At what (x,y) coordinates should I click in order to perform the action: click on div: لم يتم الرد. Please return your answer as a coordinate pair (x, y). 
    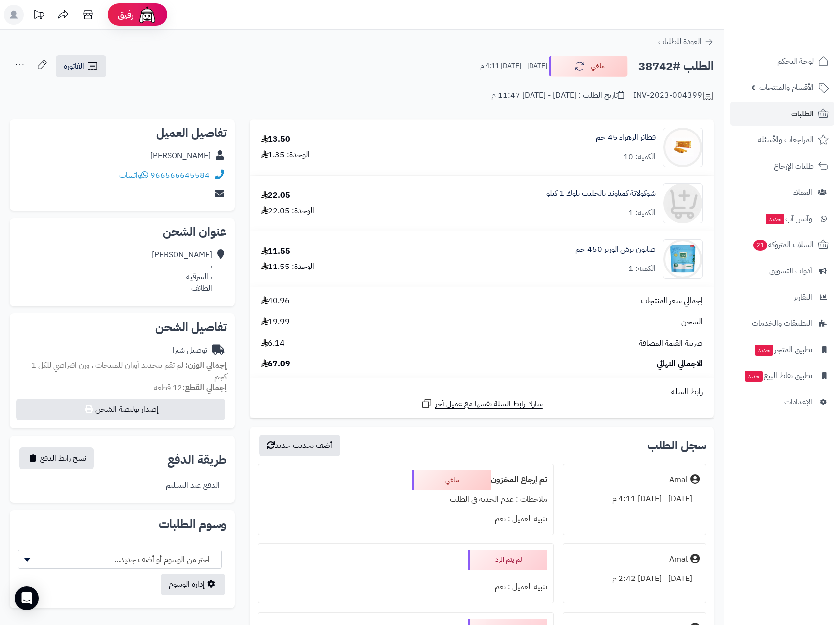
    Looking at the image, I should click on (508, 560).